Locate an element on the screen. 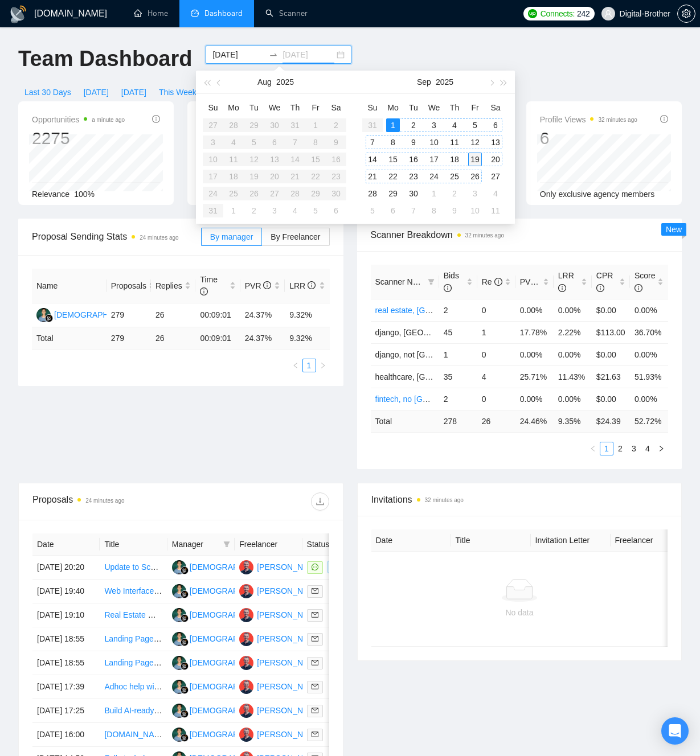 This screenshot has width=700, height=756. td: 2025-09-06 is located at coordinates (495, 125).